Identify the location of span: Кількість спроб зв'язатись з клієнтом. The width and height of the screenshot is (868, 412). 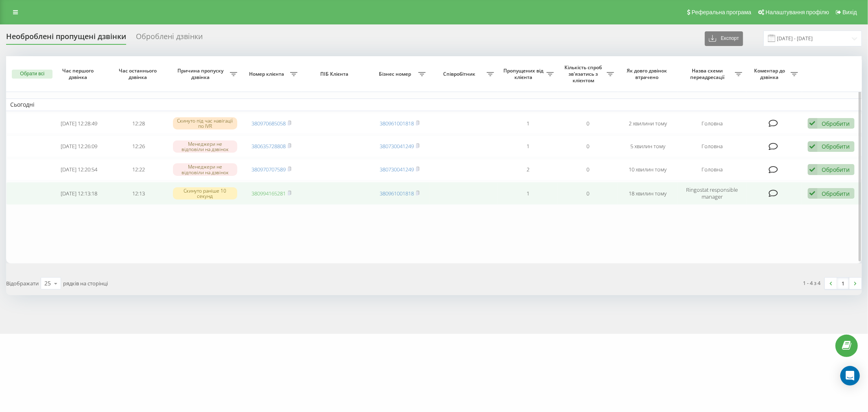
(584, 73).